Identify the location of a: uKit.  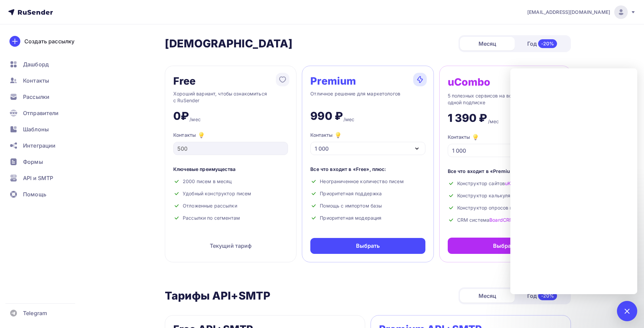
(511, 183).